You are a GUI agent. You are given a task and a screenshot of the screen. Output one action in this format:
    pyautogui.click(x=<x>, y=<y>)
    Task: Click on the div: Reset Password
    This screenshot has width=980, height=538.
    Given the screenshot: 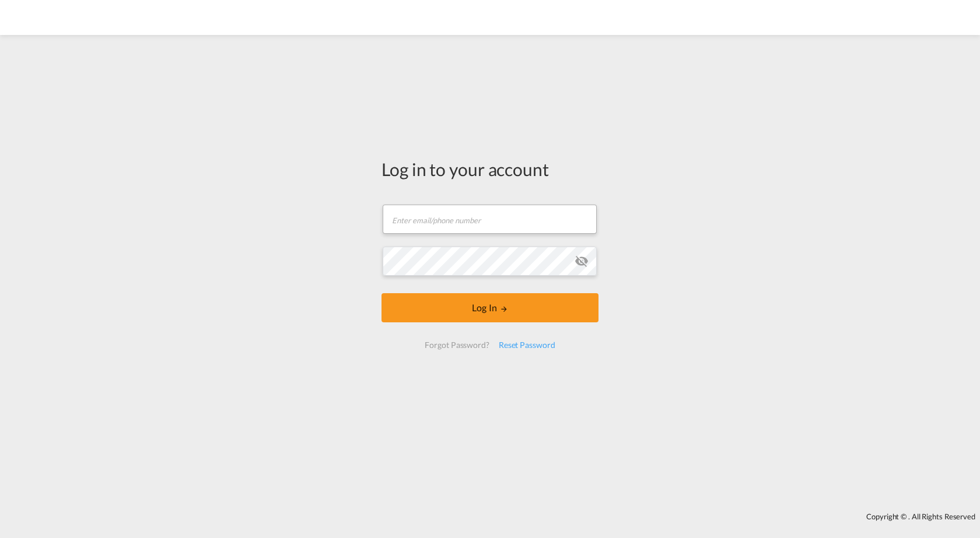 What is the action you would take?
    pyautogui.click(x=526, y=345)
    